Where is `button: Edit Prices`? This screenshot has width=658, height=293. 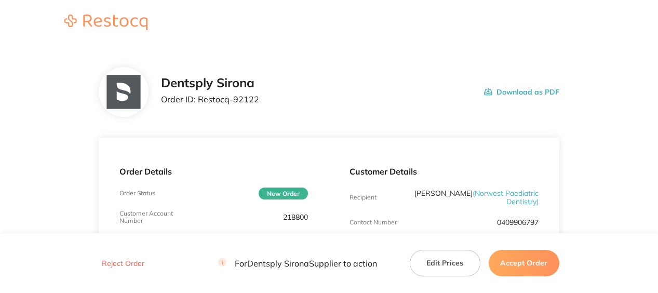 button: Edit Prices is located at coordinates (445, 263).